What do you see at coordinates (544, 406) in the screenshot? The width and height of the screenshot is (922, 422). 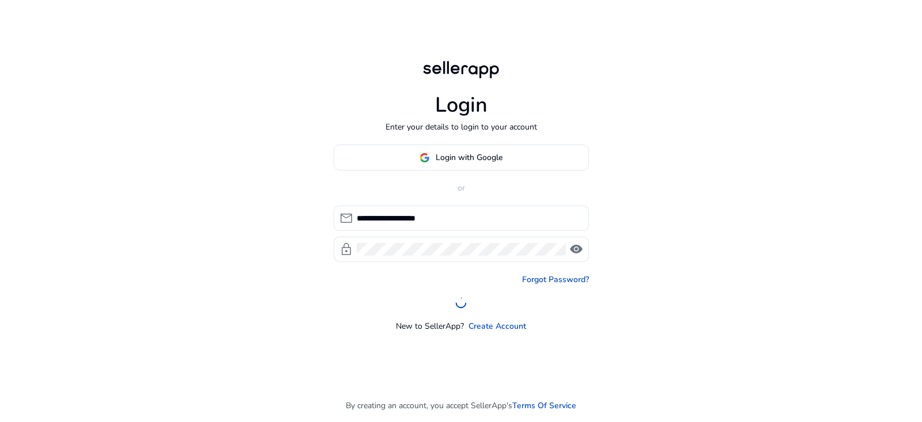 I see `a: Terms Of Service` at bounding box center [544, 406].